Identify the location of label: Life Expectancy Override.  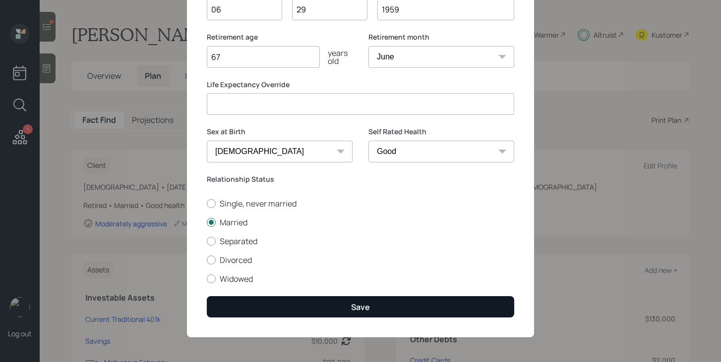
(360, 85).